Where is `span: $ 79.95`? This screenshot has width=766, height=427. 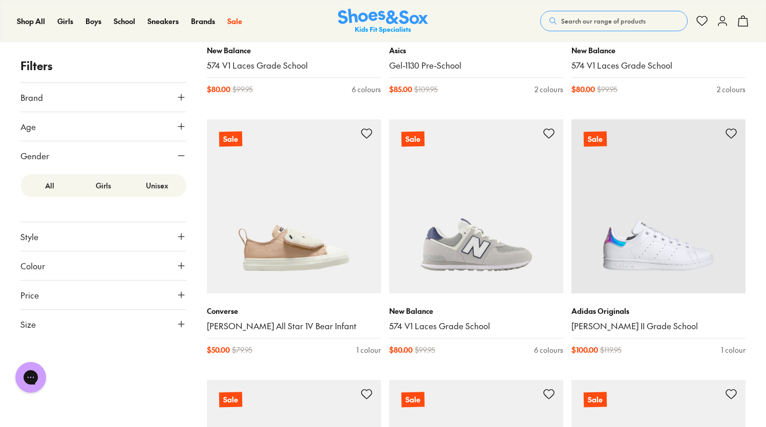 span: $ 79.95 is located at coordinates (242, 350).